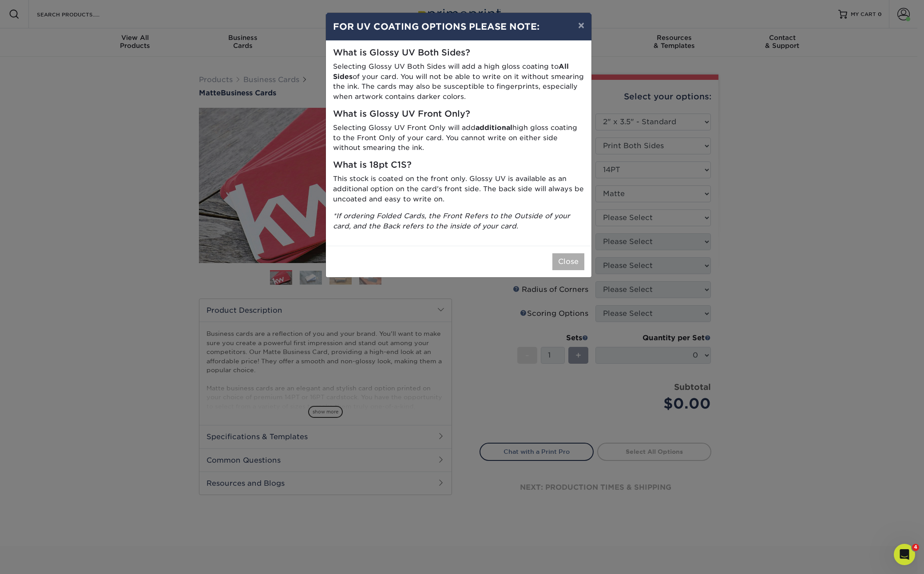 Image resolution: width=924 pixels, height=574 pixels. I want to click on strong: additional, so click(494, 127).